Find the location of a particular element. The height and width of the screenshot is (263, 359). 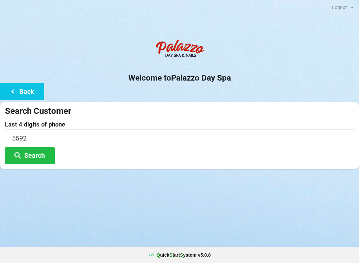

input: 0000 is located at coordinates (180, 138).